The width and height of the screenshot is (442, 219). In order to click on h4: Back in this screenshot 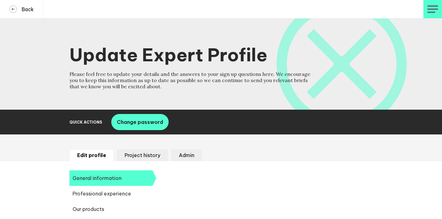, I will do `click(25, 9)`.